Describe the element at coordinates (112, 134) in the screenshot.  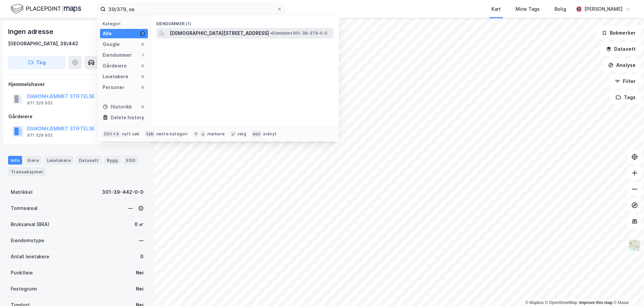
I see `div: Ctrl + k` at that location.